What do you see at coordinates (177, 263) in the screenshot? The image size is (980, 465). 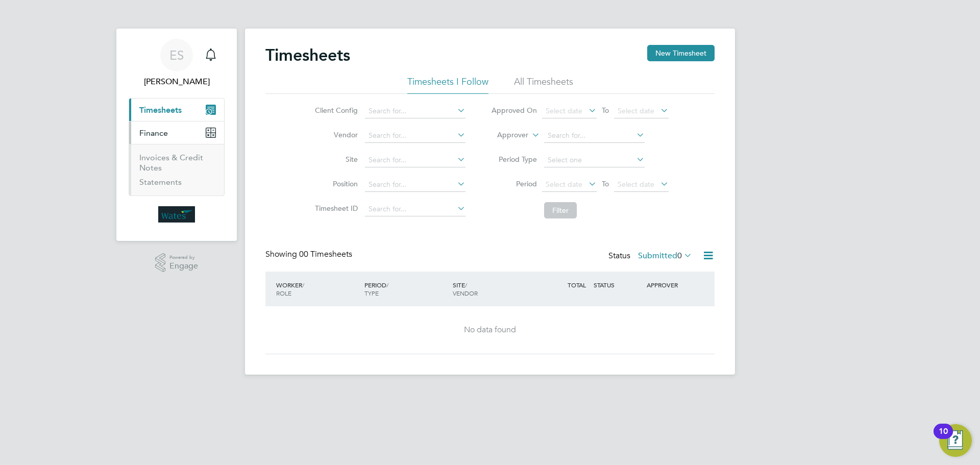 I see `a: Powered byEngage` at bounding box center [177, 263].